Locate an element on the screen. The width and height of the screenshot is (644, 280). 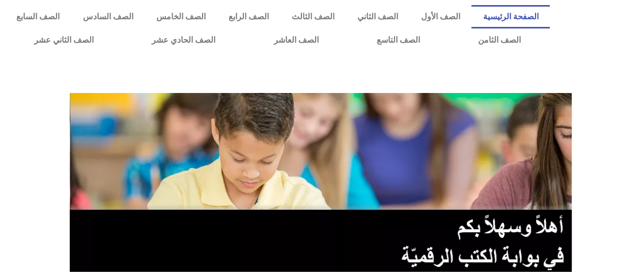
a: الصف التاسع is located at coordinates (398, 40).